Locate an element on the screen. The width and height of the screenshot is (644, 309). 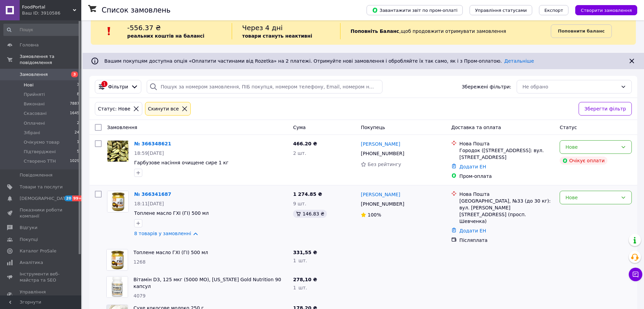
span: 1645 is located at coordinates (74, 113).